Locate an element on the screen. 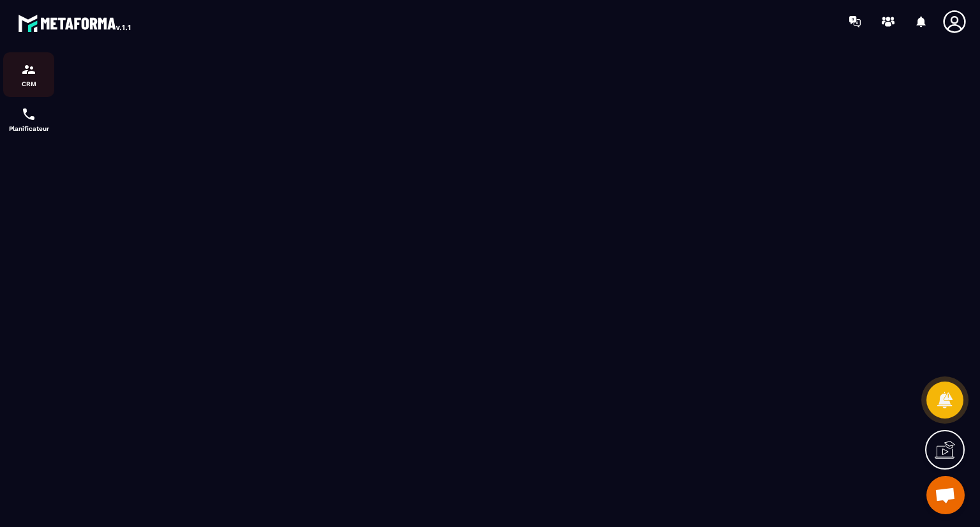  div: Ouvrir le chat is located at coordinates (945, 495).